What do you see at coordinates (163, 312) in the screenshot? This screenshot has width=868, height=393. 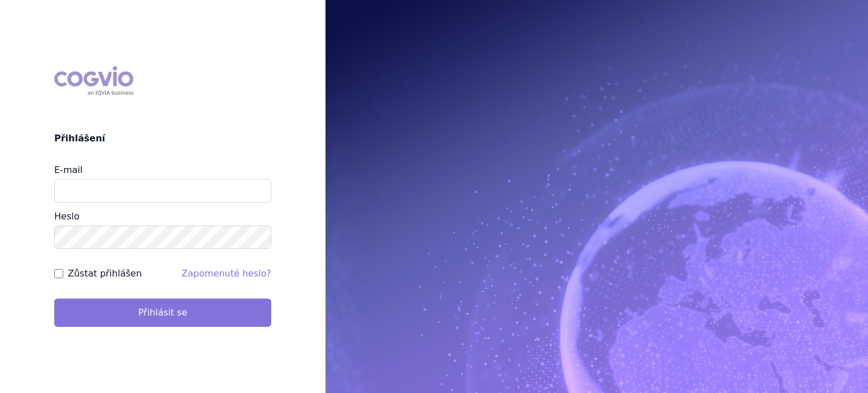 I see `button: Přihlásit se` at bounding box center [163, 312].